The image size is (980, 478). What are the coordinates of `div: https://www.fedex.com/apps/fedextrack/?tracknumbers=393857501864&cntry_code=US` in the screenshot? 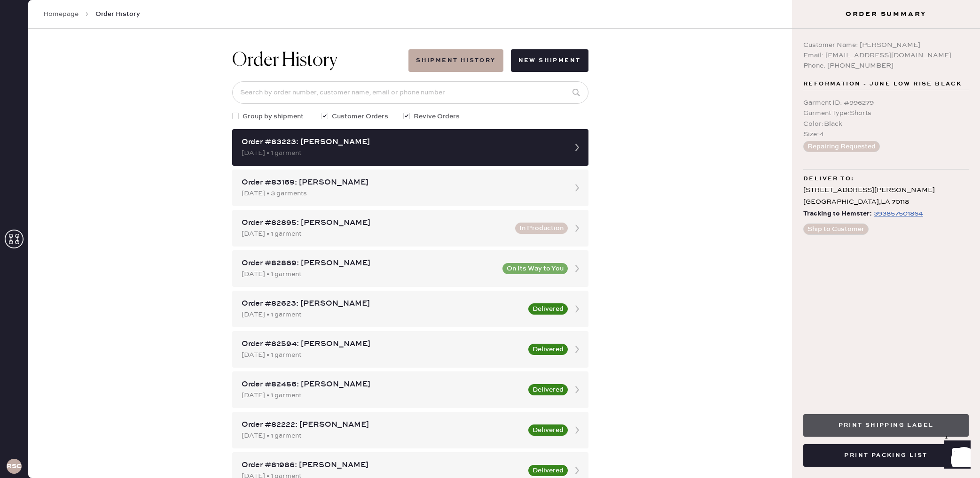 It's located at (898, 214).